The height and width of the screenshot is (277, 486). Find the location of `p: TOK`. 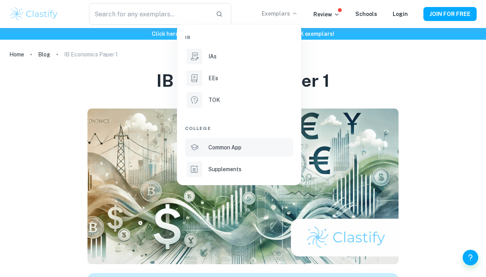

p: TOK is located at coordinates (214, 100).